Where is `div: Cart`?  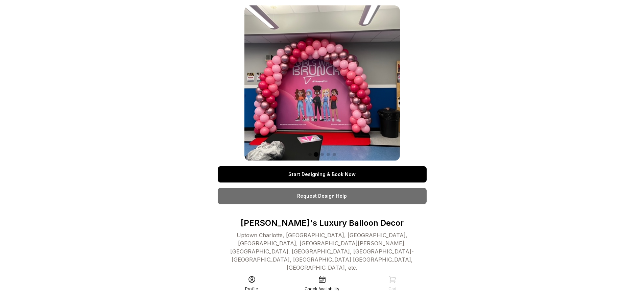 div: Cart is located at coordinates (393, 289).